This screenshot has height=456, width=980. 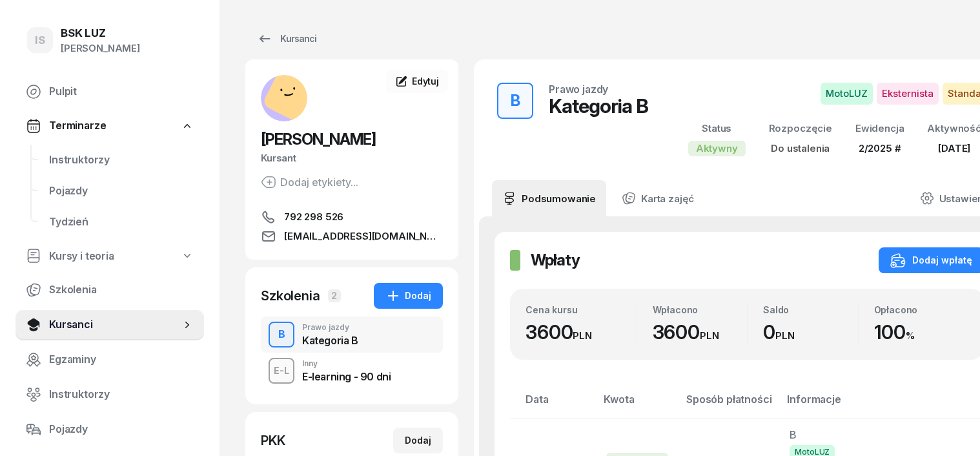 I want to click on div: Opłacono, so click(x=921, y=310).